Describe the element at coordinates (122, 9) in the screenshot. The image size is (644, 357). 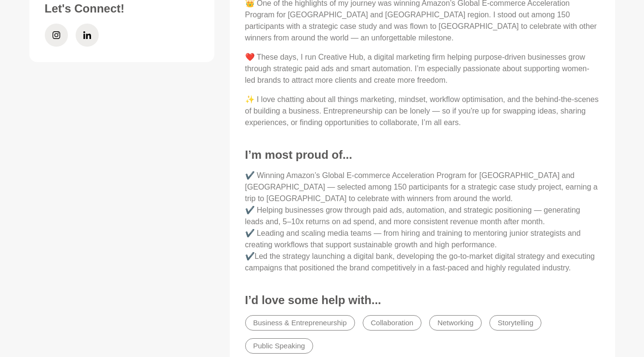
I see `h3: Let's Connect!` at that location.